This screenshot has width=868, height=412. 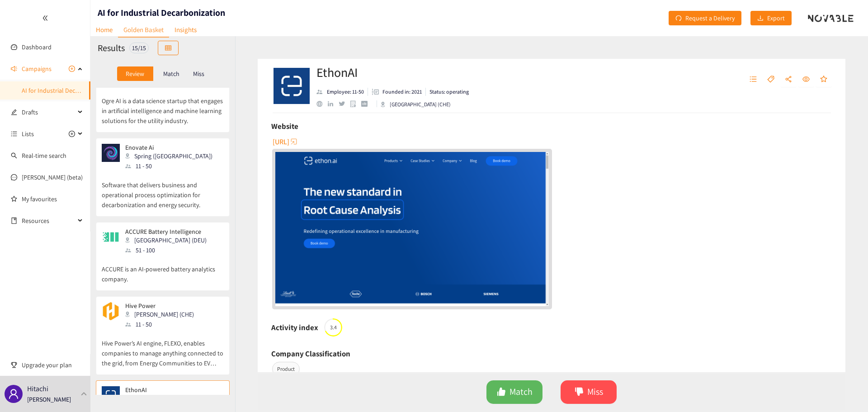 What do you see at coordinates (111, 48) in the screenshot?
I see `h2: Results` at bounding box center [111, 48].